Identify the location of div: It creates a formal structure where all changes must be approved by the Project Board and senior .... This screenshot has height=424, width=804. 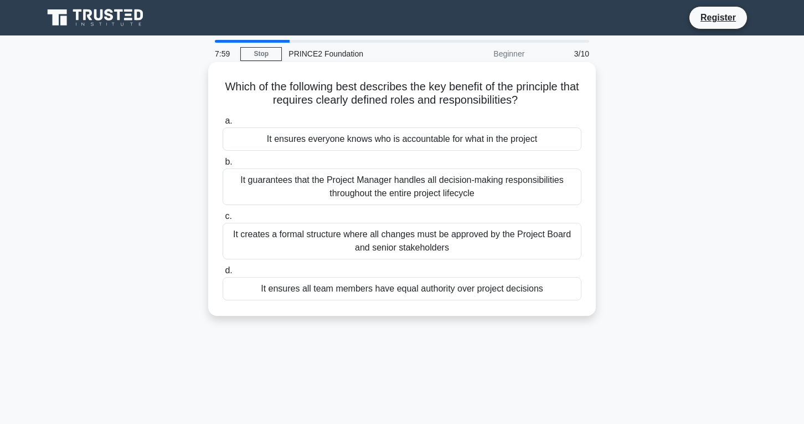
(402, 241).